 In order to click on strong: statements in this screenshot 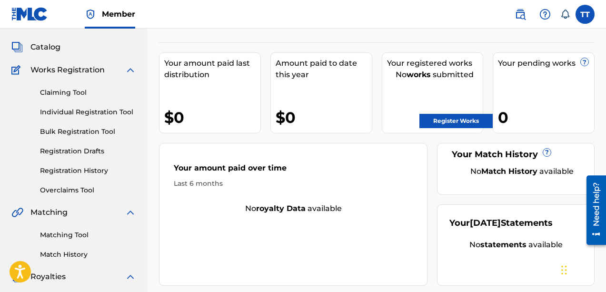, I will do `click(503, 244)`.